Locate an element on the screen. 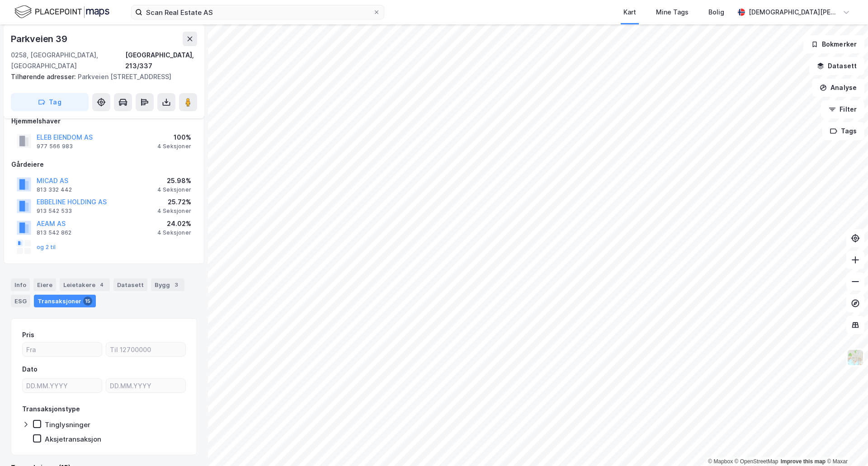  div: Kontrollprogram for chat is located at coordinates (845, 444).